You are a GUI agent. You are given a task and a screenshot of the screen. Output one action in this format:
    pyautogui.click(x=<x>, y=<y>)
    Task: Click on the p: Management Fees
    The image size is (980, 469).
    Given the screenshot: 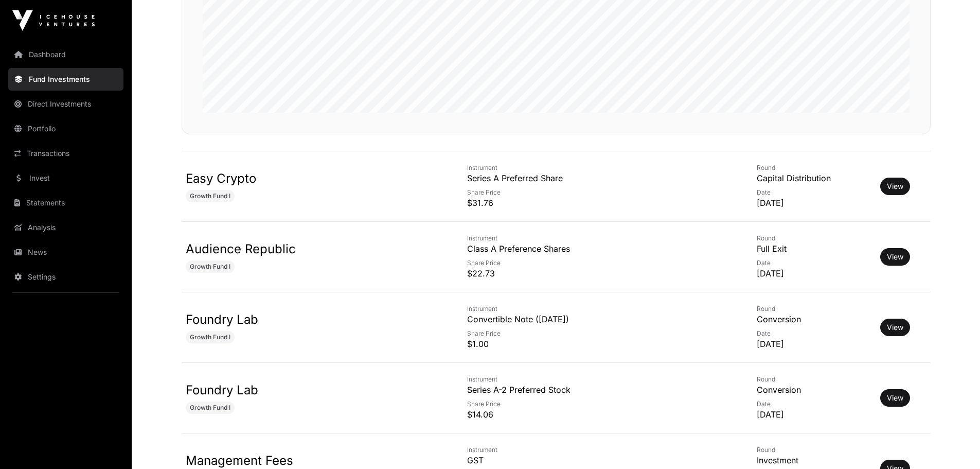 What is the action you would take?
    pyautogui.click(x=310, y=460)
    